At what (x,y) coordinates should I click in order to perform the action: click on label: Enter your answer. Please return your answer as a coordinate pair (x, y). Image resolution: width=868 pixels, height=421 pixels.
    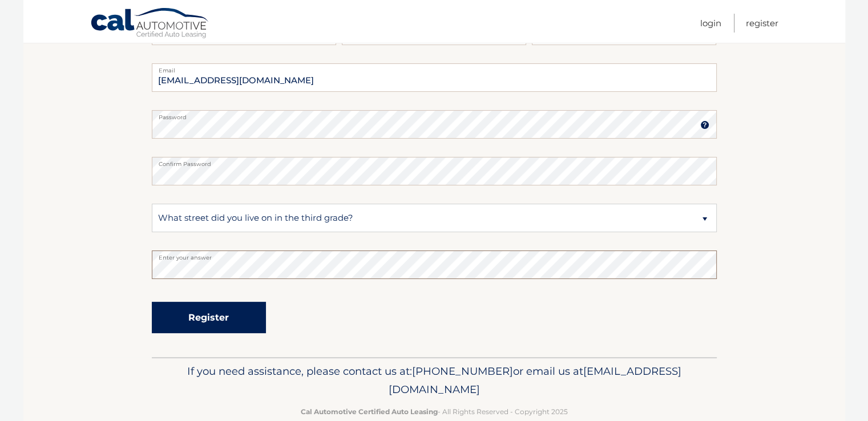
    Looking at the image, I should click on (434, 255).